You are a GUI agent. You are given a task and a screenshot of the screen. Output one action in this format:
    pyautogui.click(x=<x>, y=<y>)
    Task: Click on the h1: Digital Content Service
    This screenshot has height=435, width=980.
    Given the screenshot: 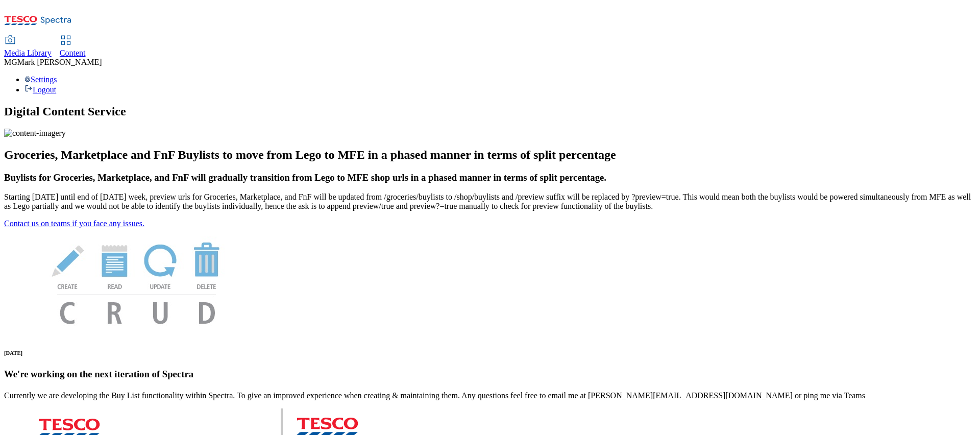 What is the action you would take?
    pyautogui.click(x=490, y=111)
    